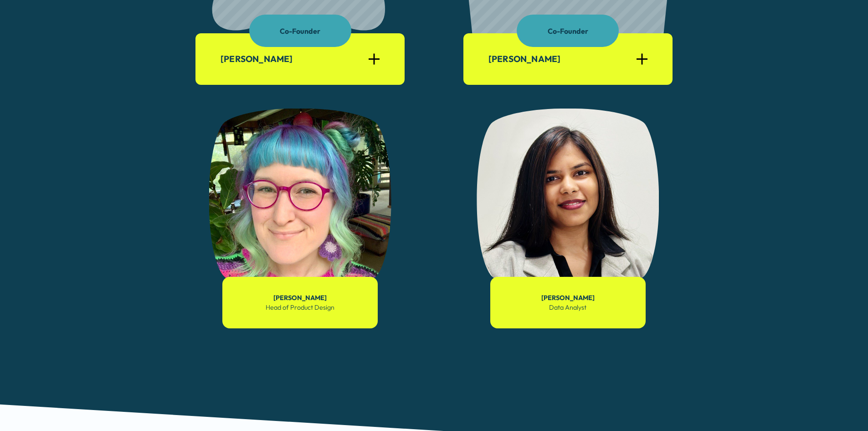 The width and height of the screenshot is (868, 431). I want to click on p: Data Analyst, so click(568, 302).